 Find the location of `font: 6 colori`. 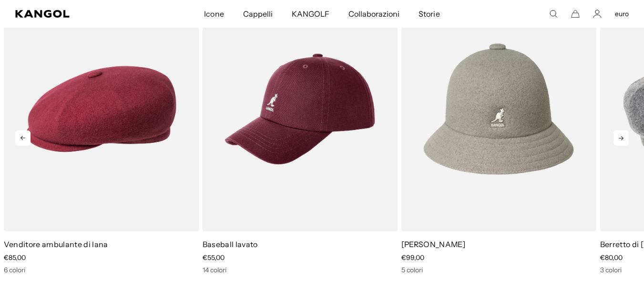

font: 6 colori is located at coordinates (14, 270).